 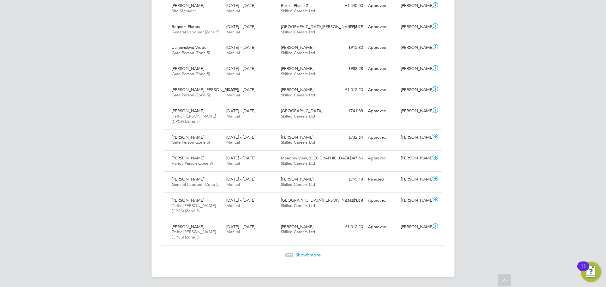 What do you see at coordinates (349, 27) in the screenshot?
I see `div: £598.72` at bounding box center [349, 27].